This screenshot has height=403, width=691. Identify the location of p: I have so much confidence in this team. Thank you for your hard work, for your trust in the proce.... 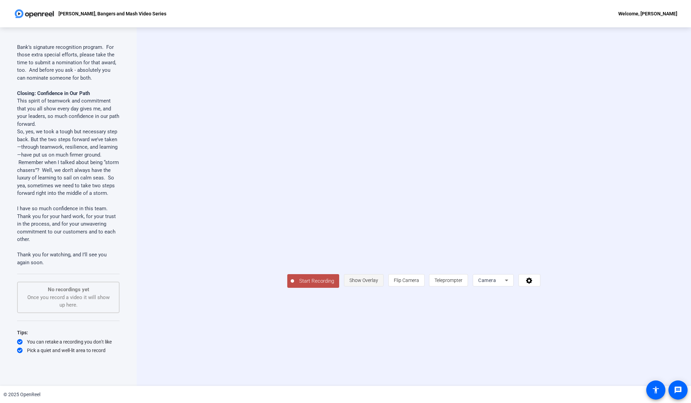
(68, 224).